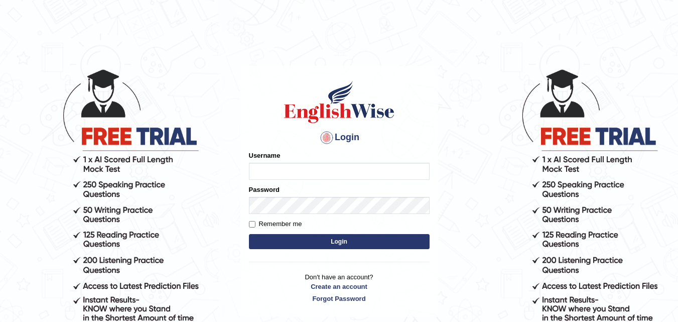 The height and width of the screenshot is (322, 678). What do you see at coordinates (339, 286) in the screenshot?
I see `a: Create an account` at bounding box center [339, 286].